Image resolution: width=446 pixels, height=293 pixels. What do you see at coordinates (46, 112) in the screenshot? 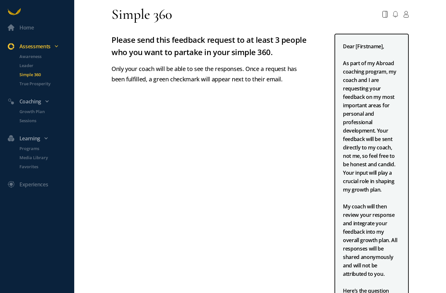
I see `p: Growth Plan` at bounding box center [46, 112].